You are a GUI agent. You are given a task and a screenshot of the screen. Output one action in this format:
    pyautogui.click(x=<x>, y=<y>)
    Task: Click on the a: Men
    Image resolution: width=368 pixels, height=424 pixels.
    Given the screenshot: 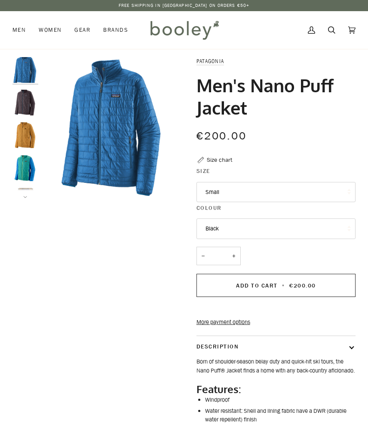 What is the action you would take?
    pyautogui.click(x=22, y=30)
    